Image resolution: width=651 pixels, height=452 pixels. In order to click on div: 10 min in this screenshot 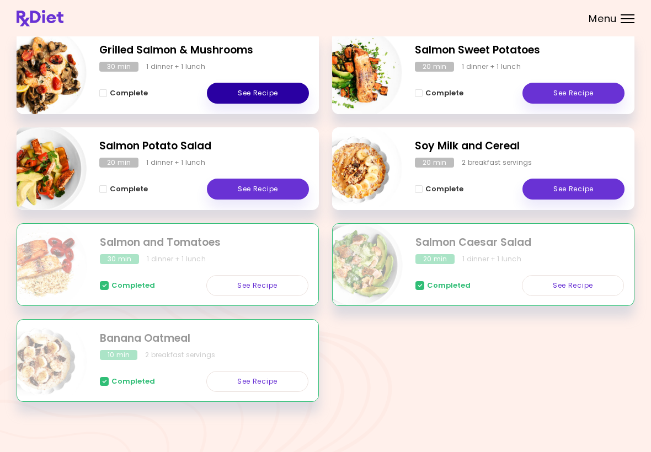, I will do `click(119, 355)`.